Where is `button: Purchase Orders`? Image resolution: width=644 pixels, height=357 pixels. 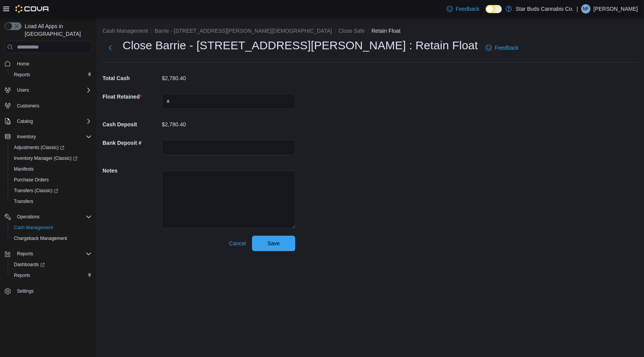
button: Purchase Orders is located at coordinates (51, 180).